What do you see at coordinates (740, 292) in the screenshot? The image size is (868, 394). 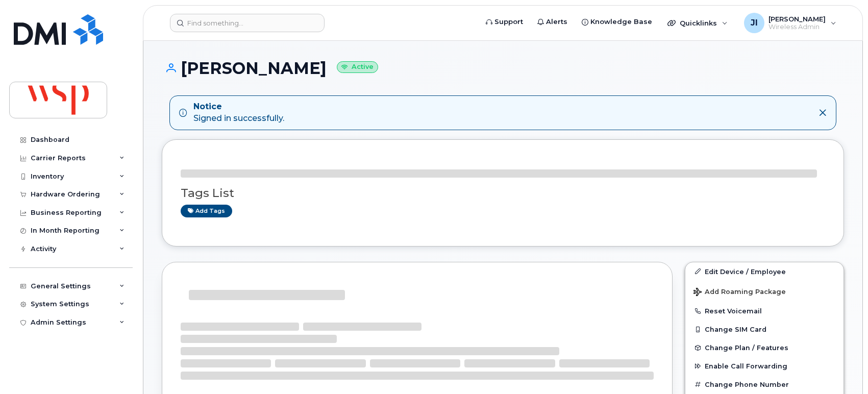 I see `span: Add Roaming Package` at bounding box center [740, 292].